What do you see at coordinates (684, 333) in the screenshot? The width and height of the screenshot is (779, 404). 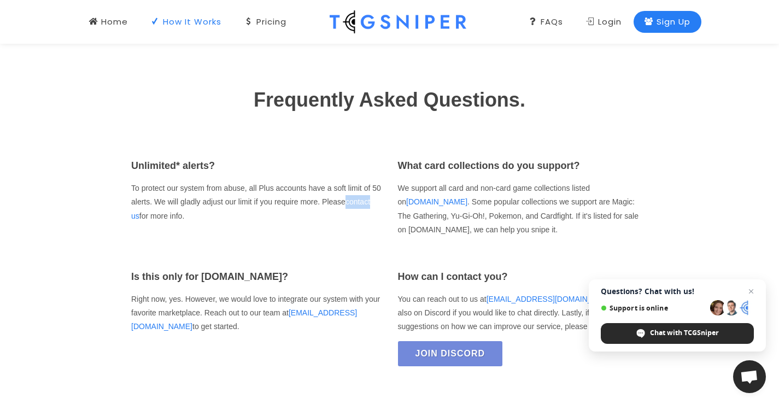 I see `span: Chat with TCGSniper` at bounding box center [684, 333].